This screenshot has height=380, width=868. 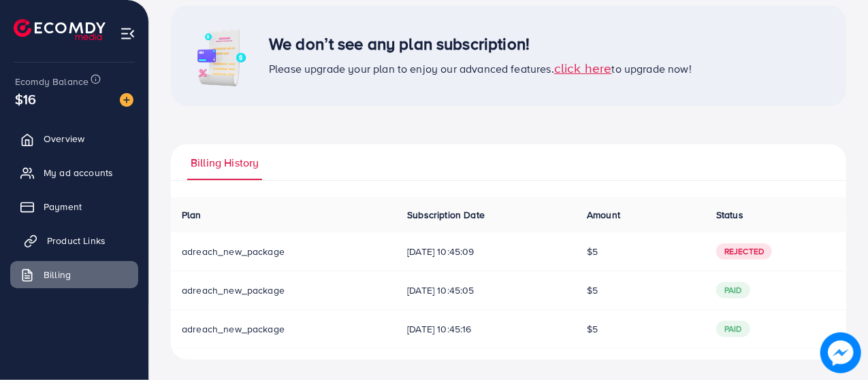 What do you see at coordinates (76, 241) in the screenshot?
I see `span: Product Links` at bounding box center [76, 241].